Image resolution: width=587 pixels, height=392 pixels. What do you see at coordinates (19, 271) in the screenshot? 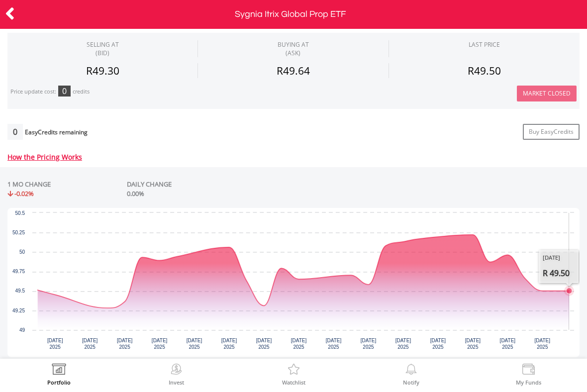
I see `text: 49.75` at bounding box center [19, 271].